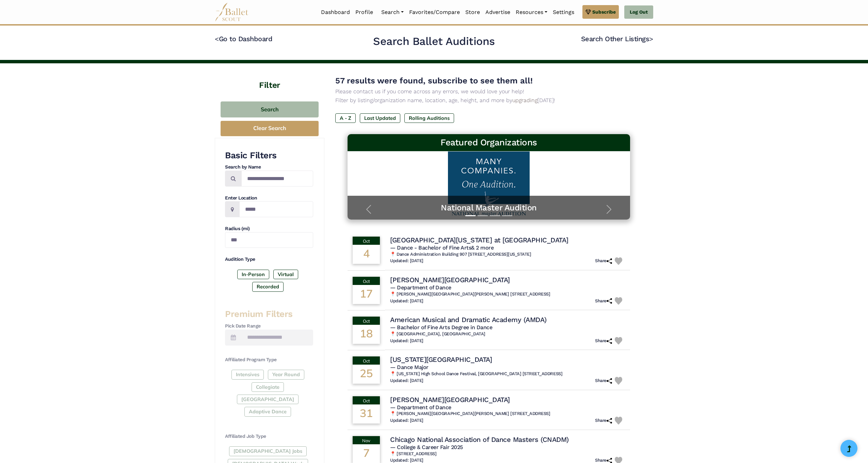  What do you see at coordinates (366, 414) in the screenshot?
I see `div: 31` at bounding box center [366, 414].